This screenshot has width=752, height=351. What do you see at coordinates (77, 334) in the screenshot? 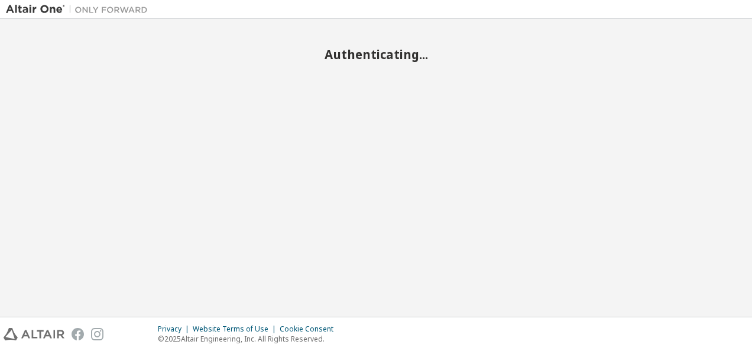
I see `img: facebook.svg` at bounding box center [77, 334].